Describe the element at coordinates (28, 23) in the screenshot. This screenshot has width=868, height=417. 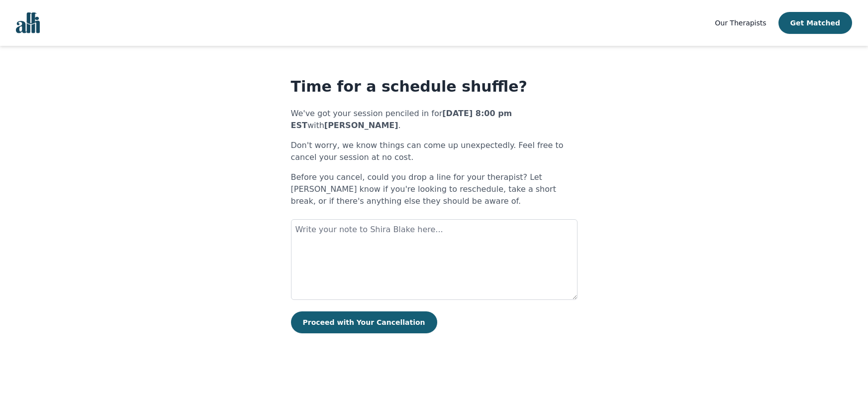
I see `img: alli logo` at that location.